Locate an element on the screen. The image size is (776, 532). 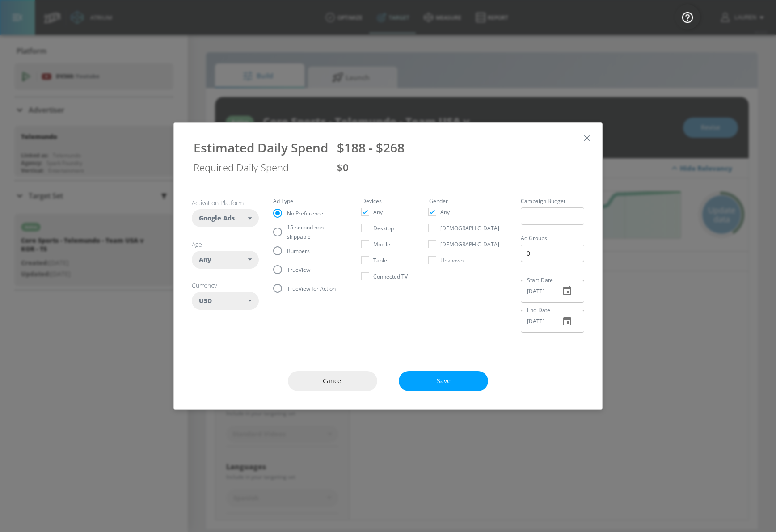
span: No Preference is located at coordinates (305, 213).